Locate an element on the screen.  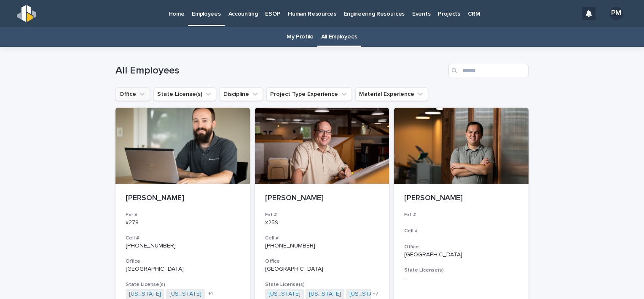
div: Search is located at coordinates (488, 70).